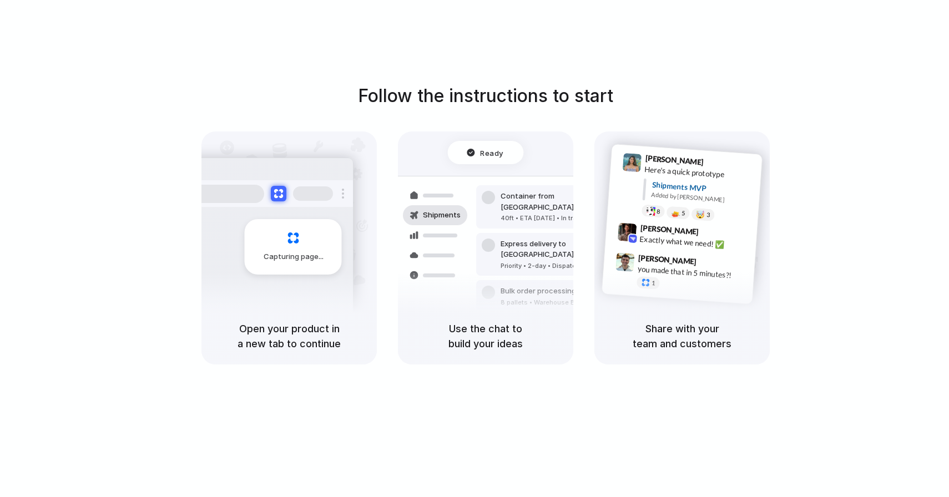  What do you see at coordinates (703, 188) in the screenshot?
I see `div: Shipments MVP` at bounding box center [703, 188].